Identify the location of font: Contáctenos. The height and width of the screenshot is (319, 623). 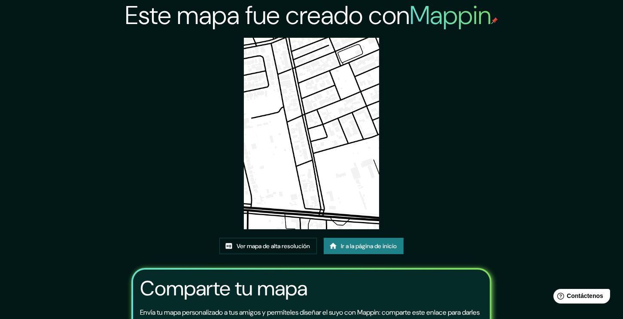
(38, 10).